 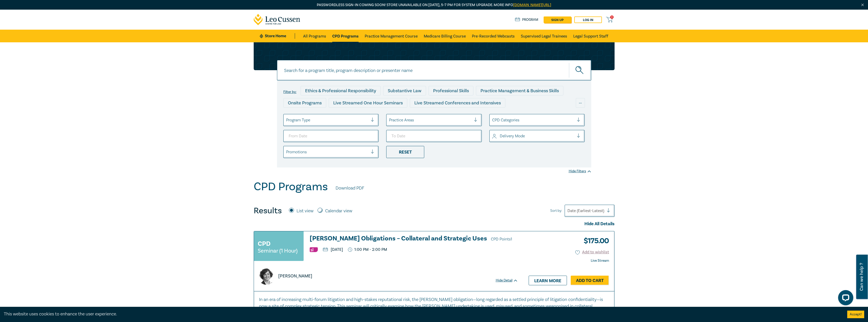 I want to click on label: Calendar view, so click(x=338, y=211).